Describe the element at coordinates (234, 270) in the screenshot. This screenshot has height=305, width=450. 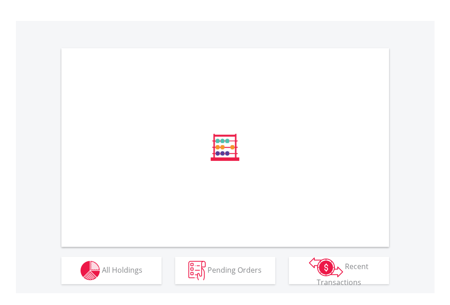
I see `span: Pending Orders` at that location.